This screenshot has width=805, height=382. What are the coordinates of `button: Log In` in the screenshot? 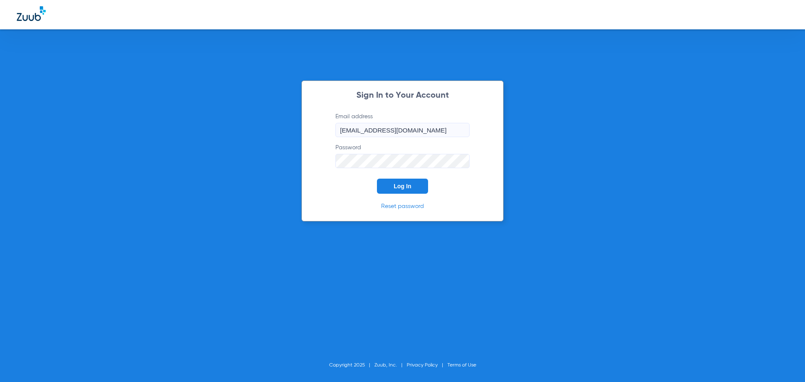 It's located at (402, 186).